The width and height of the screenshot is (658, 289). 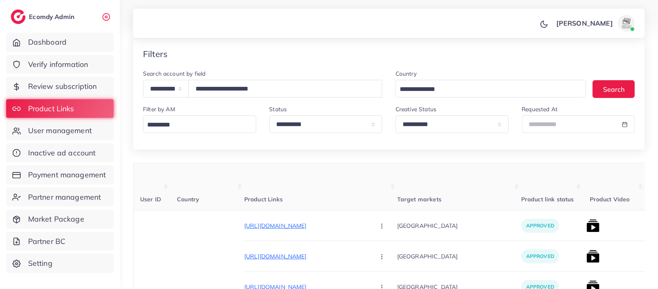 I want to click on a: Payment management, so click(x=60, y=175).